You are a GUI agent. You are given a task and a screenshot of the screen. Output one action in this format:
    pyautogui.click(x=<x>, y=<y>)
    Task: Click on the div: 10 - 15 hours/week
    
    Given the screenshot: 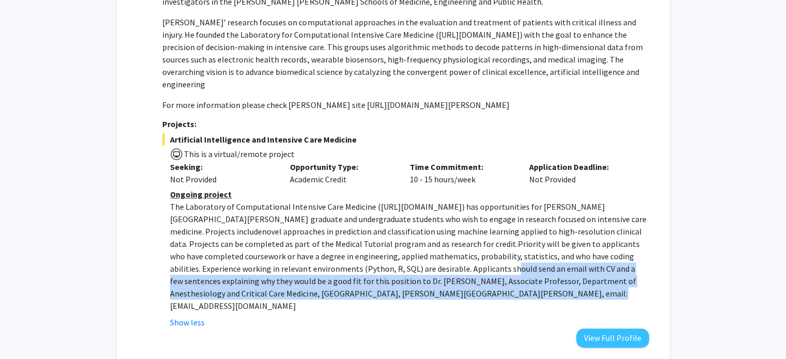 What is the action you would take?
    pyautogui.click(x=461, y=173)
    